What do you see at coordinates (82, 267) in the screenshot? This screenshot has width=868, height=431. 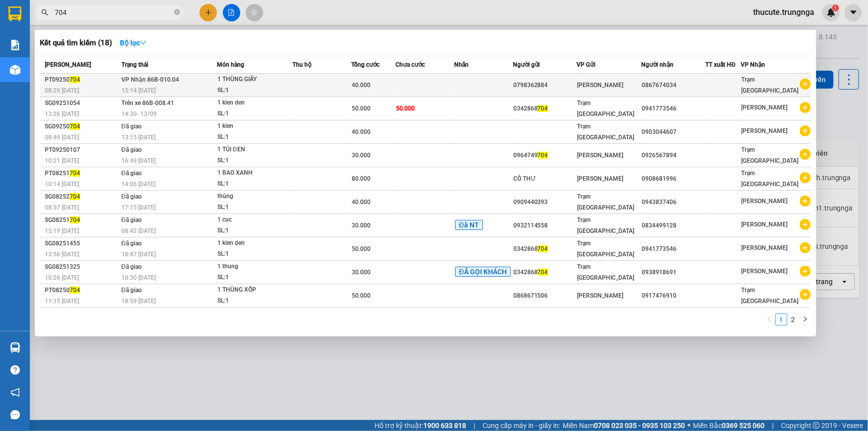 I see `div: SG08251325` at bounding box center [82, 267].